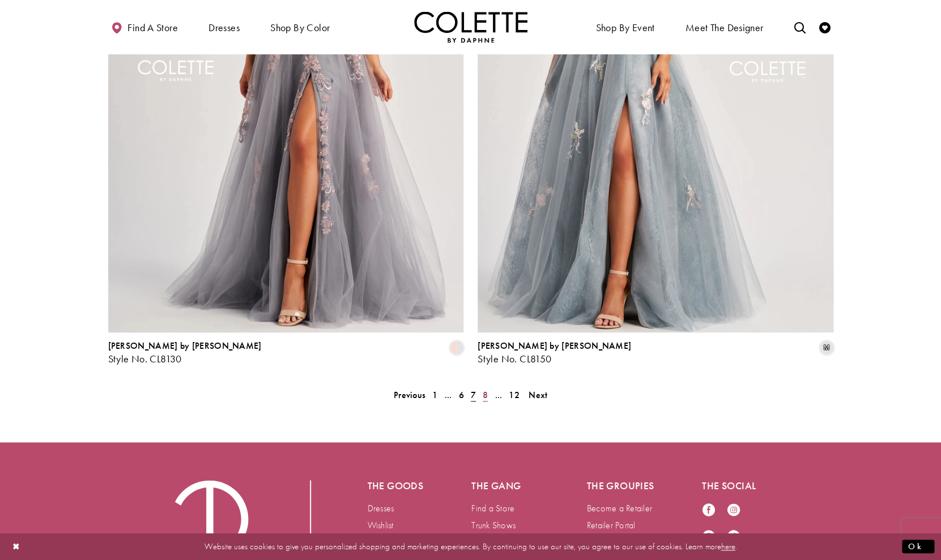  I want to click on a: Toggle search, so click(800, 27).